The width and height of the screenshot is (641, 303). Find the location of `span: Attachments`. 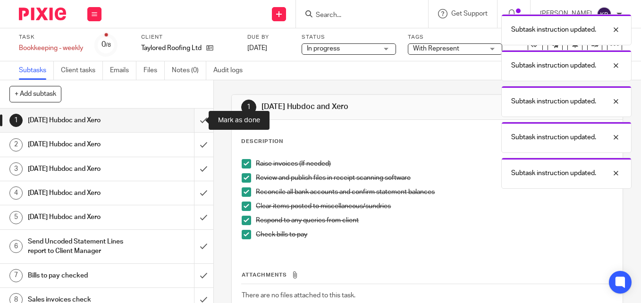

span: Attachments is located at coordinates (264, 275).